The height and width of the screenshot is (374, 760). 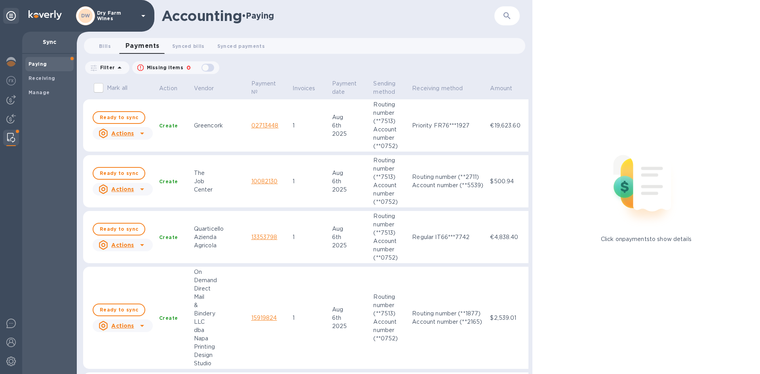 I want to click on span: Invoices, so click(x=309, y=88).